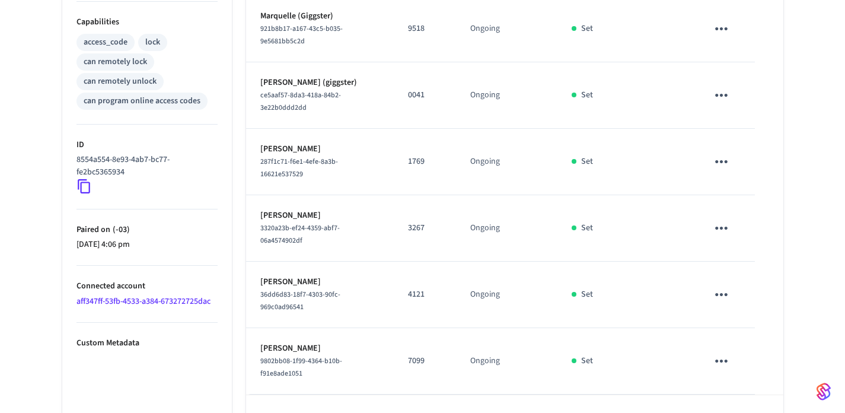 The image size is (845, 413). What do you see at coordinates (152, 42) in the screenshot?
I see `div: lock` at bounding box center [152, 42].